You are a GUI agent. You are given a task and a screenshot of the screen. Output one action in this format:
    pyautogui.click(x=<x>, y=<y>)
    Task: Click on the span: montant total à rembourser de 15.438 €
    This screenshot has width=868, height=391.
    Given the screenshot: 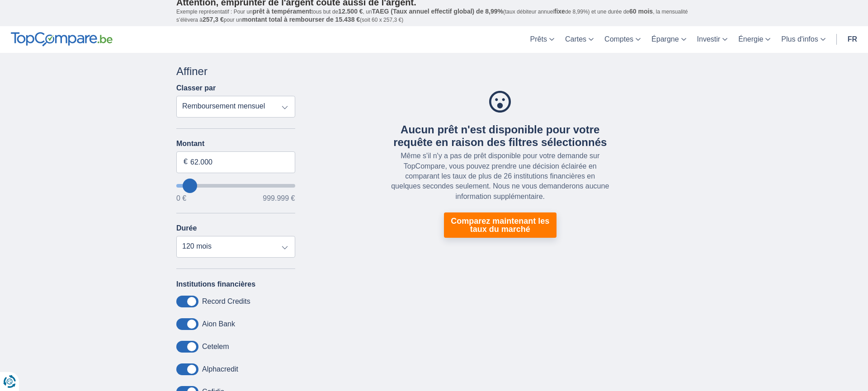 What is the action you would take?
    pyautogui.click(x=301, y=19)
    